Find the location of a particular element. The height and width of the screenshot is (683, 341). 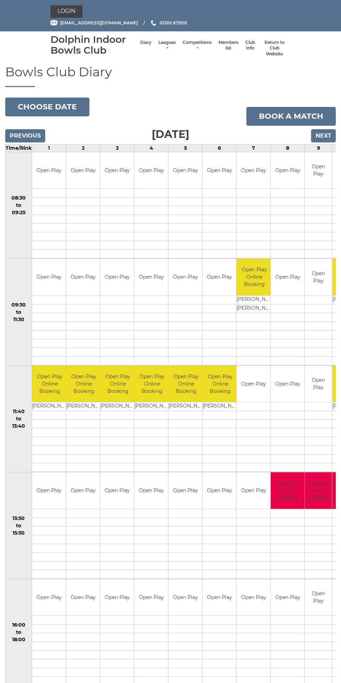

a: Book a match is located at coordinates (291, 116).